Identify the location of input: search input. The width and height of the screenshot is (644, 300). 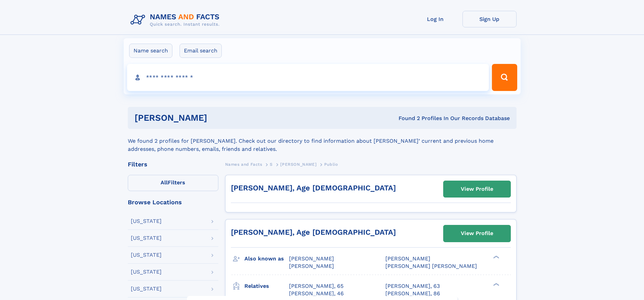
(308, 77).